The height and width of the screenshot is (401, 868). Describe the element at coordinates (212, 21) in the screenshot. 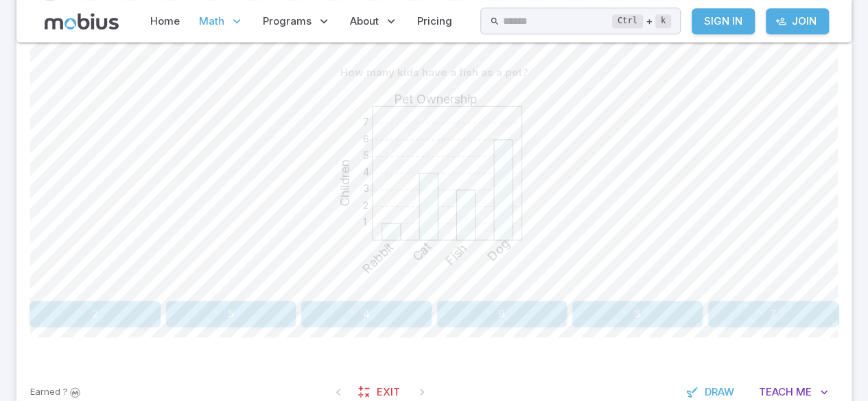

I see `span: Math` at that location.